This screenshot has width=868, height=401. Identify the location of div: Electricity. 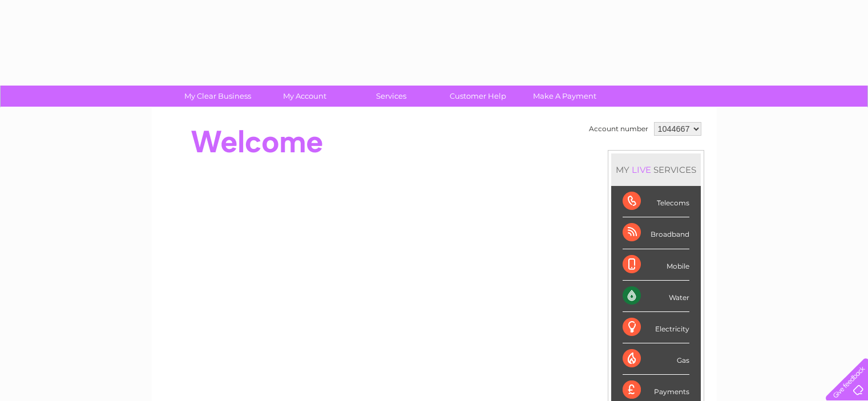
(656, 327).